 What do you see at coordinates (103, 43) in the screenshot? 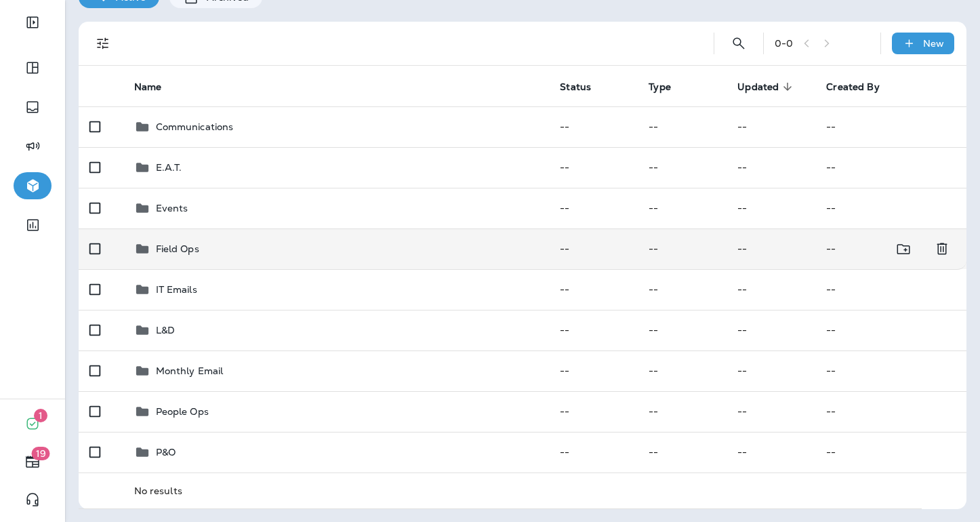
I see `button: Filters` at bounding box center [103, 43].